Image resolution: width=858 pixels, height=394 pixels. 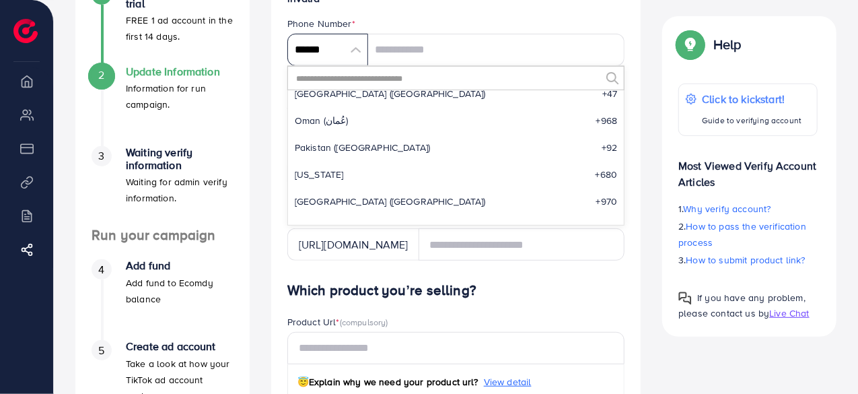 I want to click on h4: Add fund, so click(x=180, y=265).